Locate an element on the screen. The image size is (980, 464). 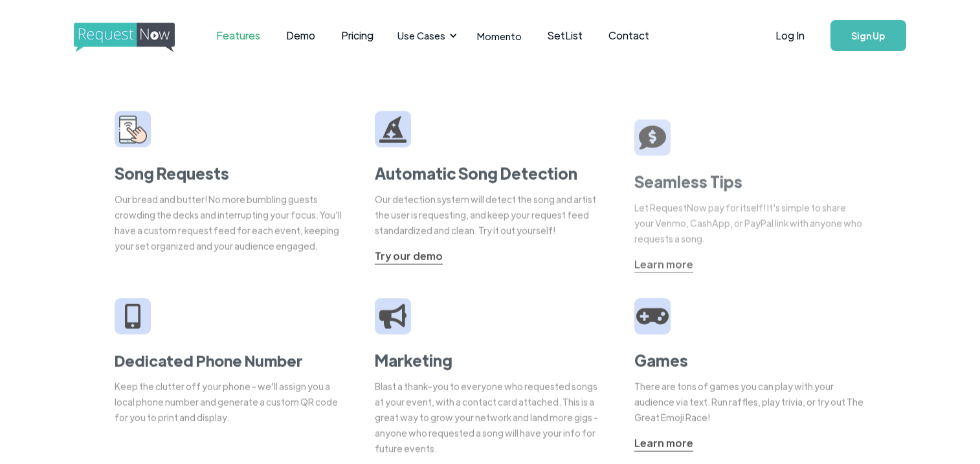
div: Our bread and butter! No more bumbling guests crowding the decks and interrupting your focus. You... is located at coordinates (230, 223).